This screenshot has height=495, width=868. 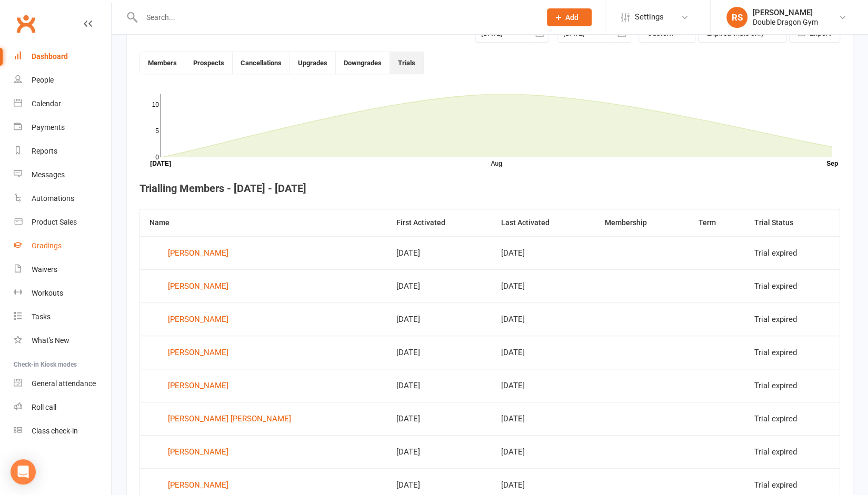 What do you see at coordinates (406, 63) in the screenshot?
I see `button: Trials` at bounding box center [406, 63].